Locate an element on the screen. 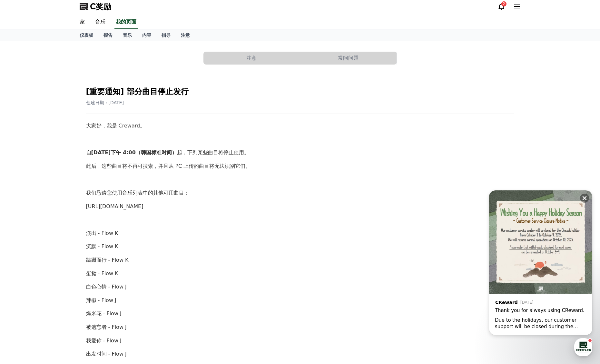 Image resolution: width=600 pixels, height=364 pixels. font: 内容 is located at coordinates (147, 35).